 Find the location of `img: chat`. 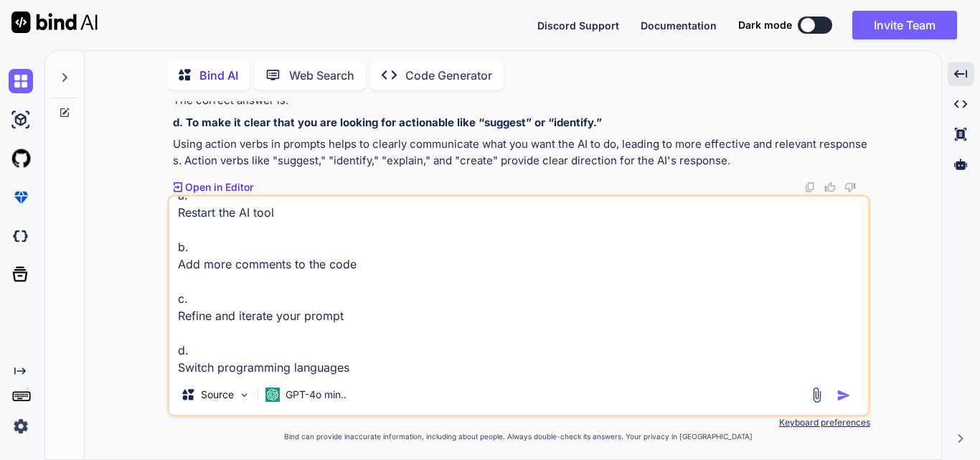

img: chat is located at coordinates (21, 81).